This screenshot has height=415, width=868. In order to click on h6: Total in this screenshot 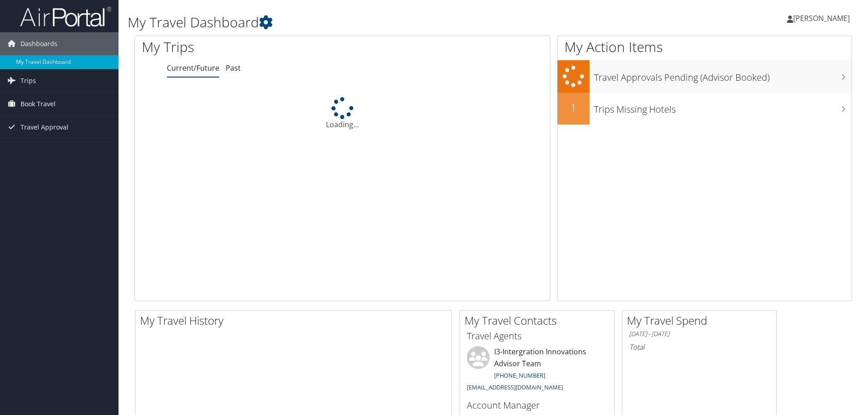, I will do `click(699, 347)`.